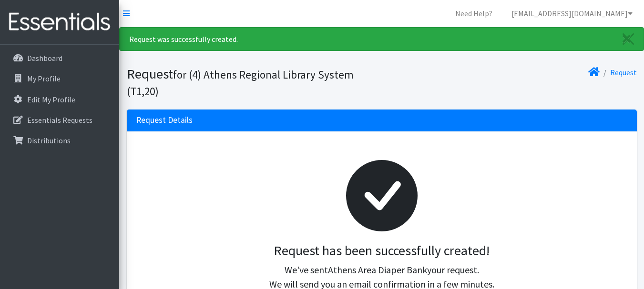  Describe the element at coordinates (382, 39) in the screenshot. I see `div: Request was successfully created.` at that location.